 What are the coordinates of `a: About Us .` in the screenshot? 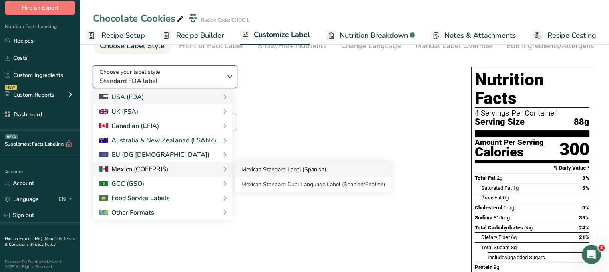 It's located at (54, 238).